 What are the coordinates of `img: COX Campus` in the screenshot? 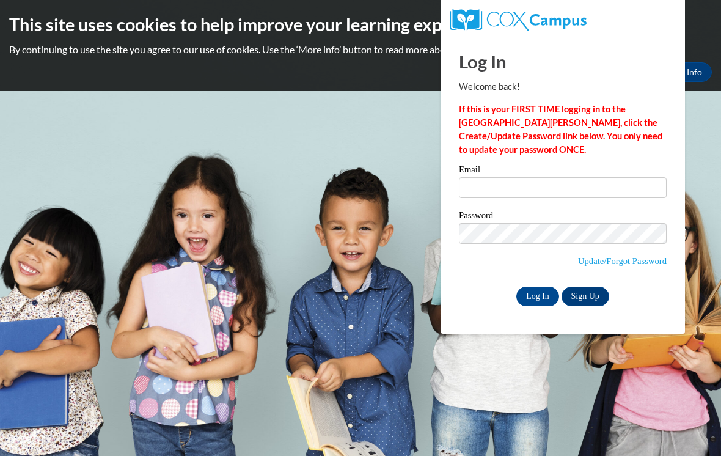 It's located at (518, 20).